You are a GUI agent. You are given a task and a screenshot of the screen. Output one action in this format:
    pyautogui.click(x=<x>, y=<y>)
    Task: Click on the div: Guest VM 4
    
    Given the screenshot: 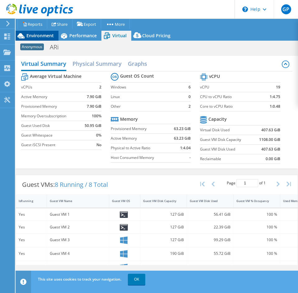 What is the action you would take?
    pyautogui.click(x=78, y=254)
    